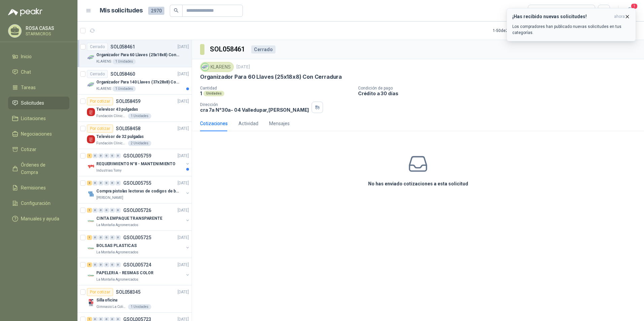 This screenshot has height=321, width=644. I want to click on p: Gimnasio La Colina, so click(111, 307).